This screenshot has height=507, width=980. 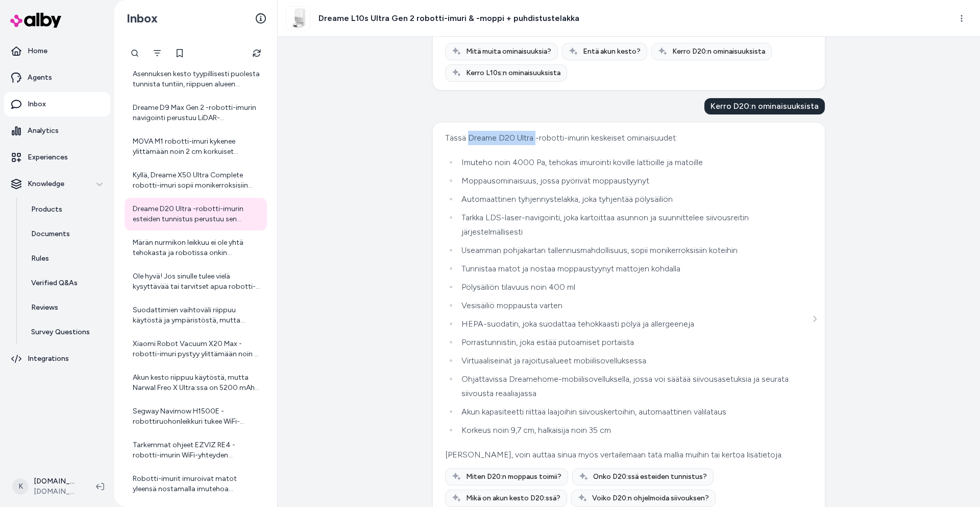 I want to click on div: Ole hyvä! Jos sinulle tulee vielä kysyttävää tai tarvitset apua robotti-imurin kanssa, niin autan..., so click(x=197, y=282).